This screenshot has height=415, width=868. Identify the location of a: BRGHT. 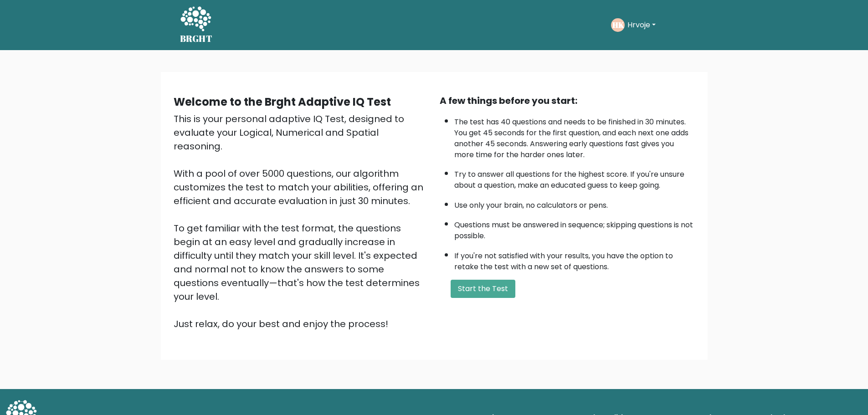
(196, 25).